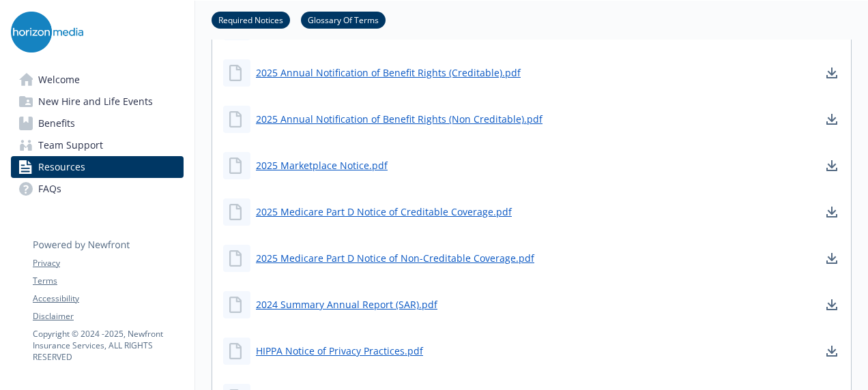 The height and width of the screenshot is (390, 868). I want to click on span: Benefits, so click(57, 123).